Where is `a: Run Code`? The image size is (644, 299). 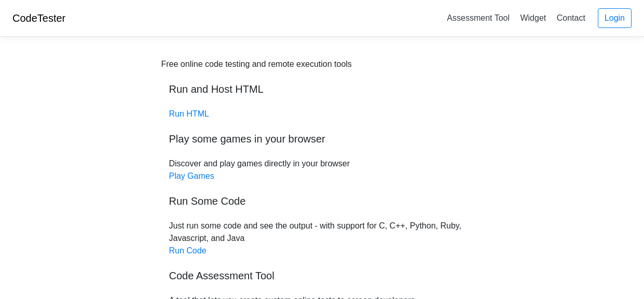 a: Run Code is located at coordinates (188, 251).